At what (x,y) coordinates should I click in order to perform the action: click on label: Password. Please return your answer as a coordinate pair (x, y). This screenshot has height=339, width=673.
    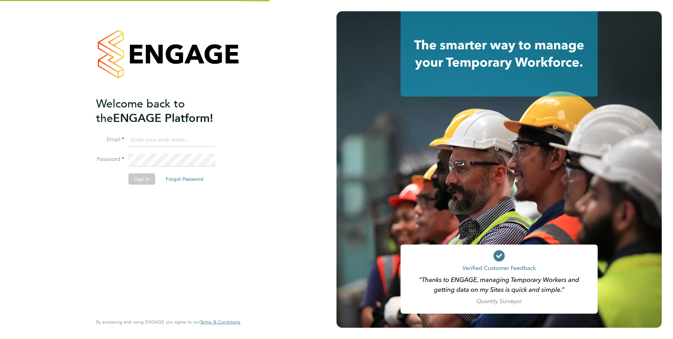
    Looking at the image, I should click on (110, 159).